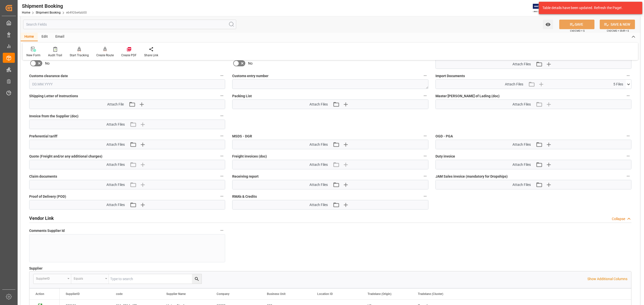  I want to click on button: Comments Supplier Id, so click(222, 230).